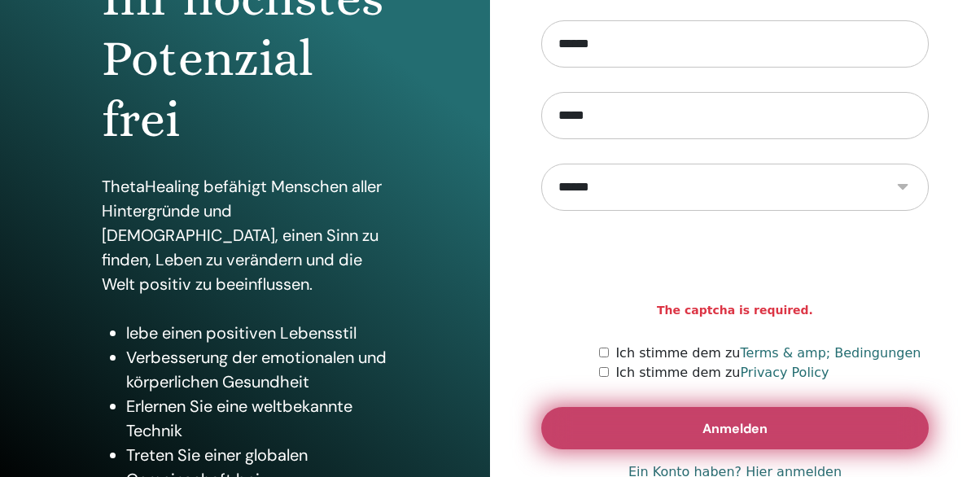 This screenshot has width=980, height=477. Describe the element at coordinates (785, 372) in the screenshot. I see `a: Privacy Policy` at that location.